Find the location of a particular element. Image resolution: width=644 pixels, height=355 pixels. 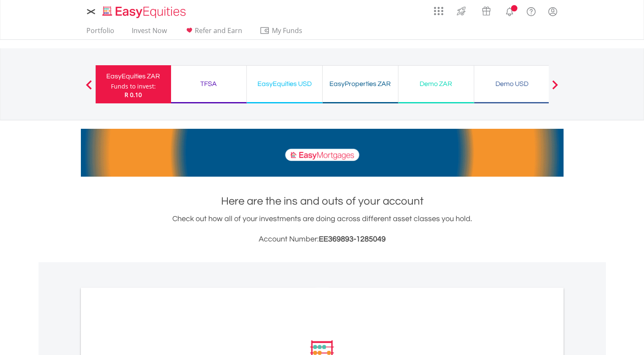

span: EE369893-1285049 is located at coordinates (352, 239).